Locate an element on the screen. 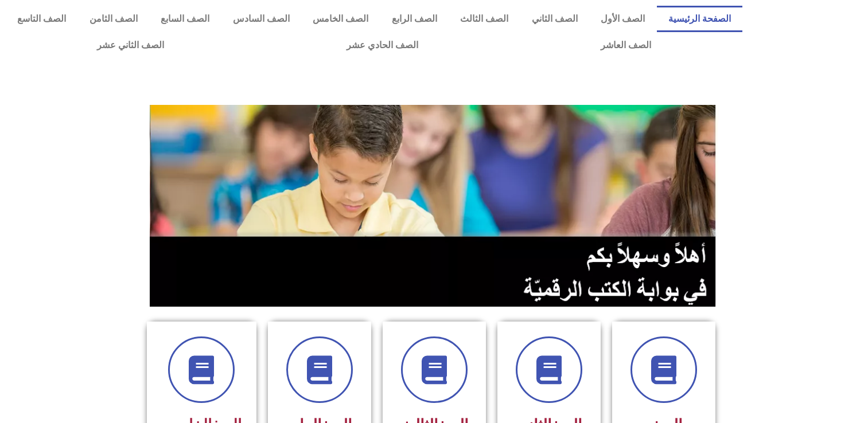 This screenshot has height=423, width=868. a: الصف الخامس is located at coordinates (341, 19).